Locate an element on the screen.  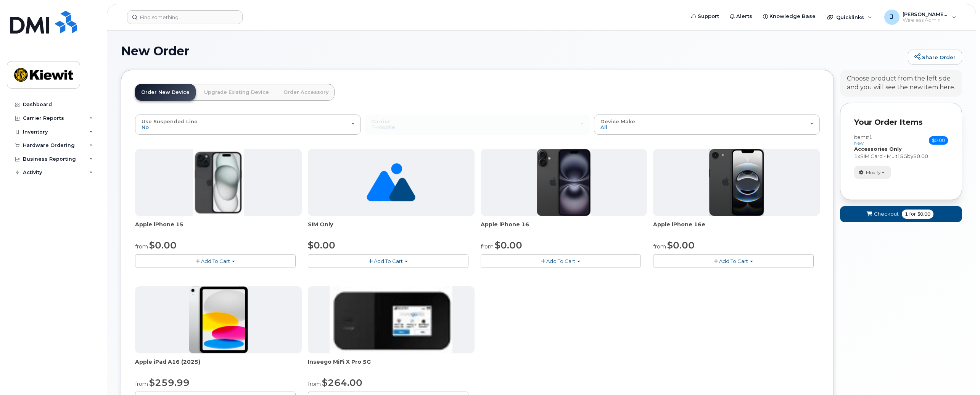
span: for is located at coordinates (913, 214).